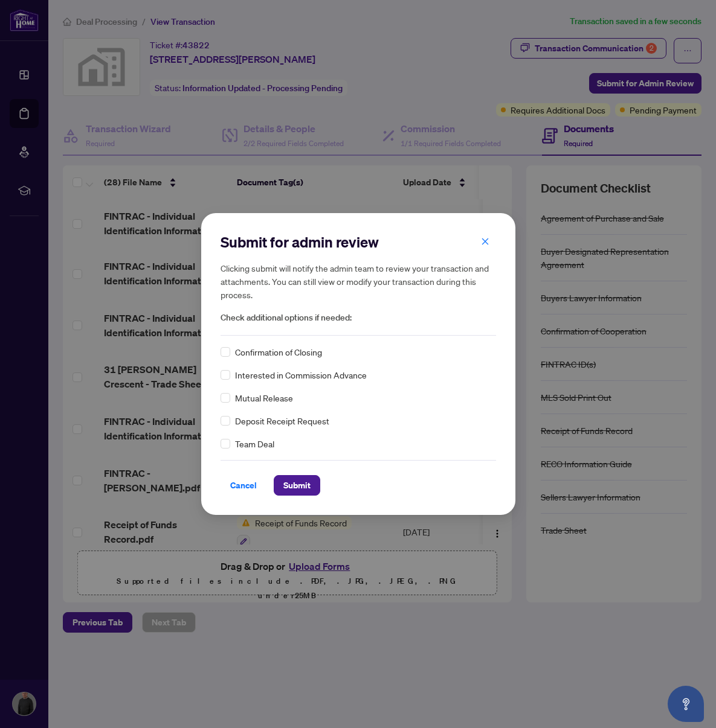 Image resolution: width=716 pixels, height=728 pixels. What do you see at coordinates (243, 486) in the screenshot?
I see `button: Cancel` at bounding box center [243, 486].